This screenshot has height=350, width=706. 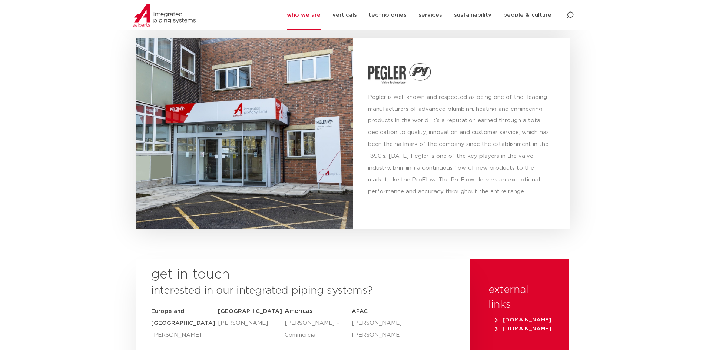 What do you see at coordinates (372, 312) in the screenshot?
I see `h5: APAC` at bounding box center [372, 312].